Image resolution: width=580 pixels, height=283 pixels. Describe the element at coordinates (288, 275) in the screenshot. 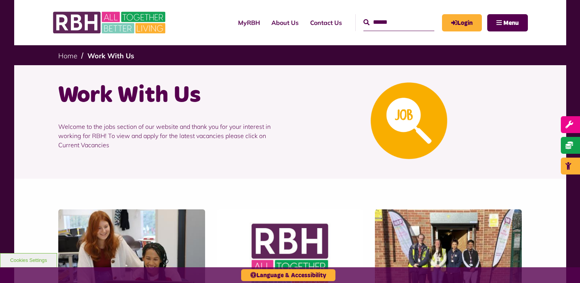

I see `button: Language & Accessibility` at that location.